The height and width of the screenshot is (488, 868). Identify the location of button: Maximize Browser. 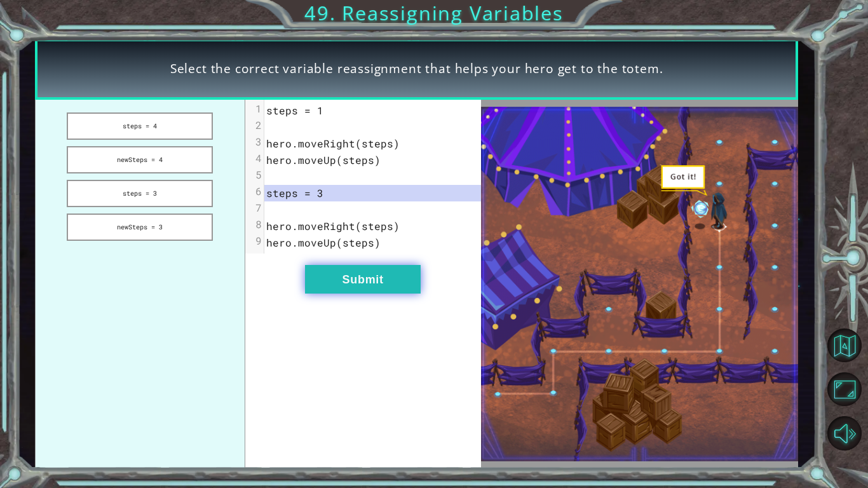
(845, 390).